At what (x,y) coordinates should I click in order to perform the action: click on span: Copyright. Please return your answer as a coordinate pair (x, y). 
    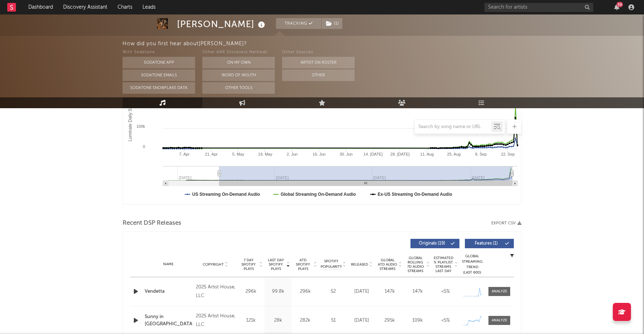
    Looking at the image, I should click on (213, 265).